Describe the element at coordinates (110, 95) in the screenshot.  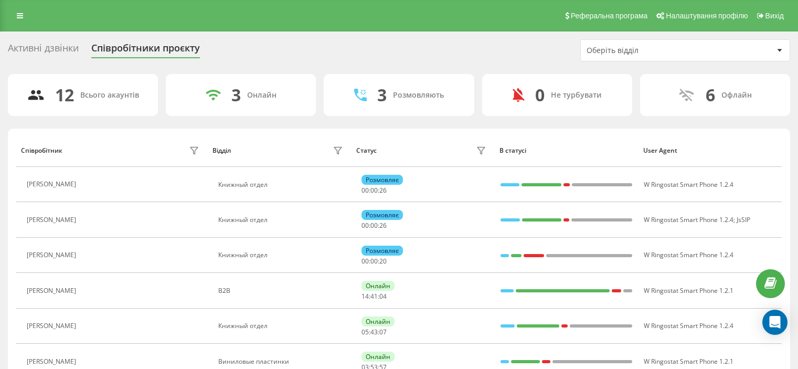
I see `div: Всього акаунтів` at that location.